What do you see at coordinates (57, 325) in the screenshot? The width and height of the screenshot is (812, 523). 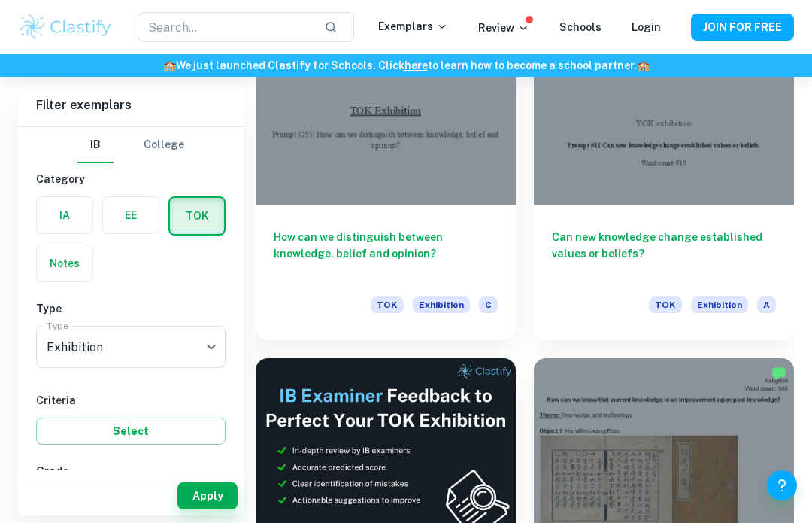 I see `label: Type` at bounding box center [57, 325].